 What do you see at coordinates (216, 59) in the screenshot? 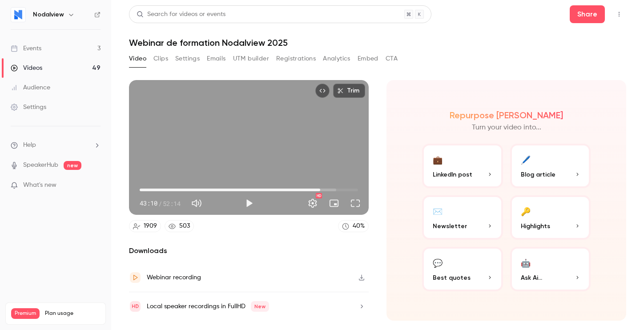
I see `button: Emails` at bounding box center [216, 59].